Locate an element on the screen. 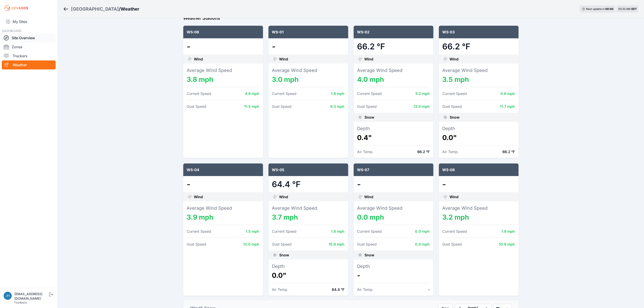 This screenshot has width=644, height=308. div: WS-07 is located at coordinates (394, 170).